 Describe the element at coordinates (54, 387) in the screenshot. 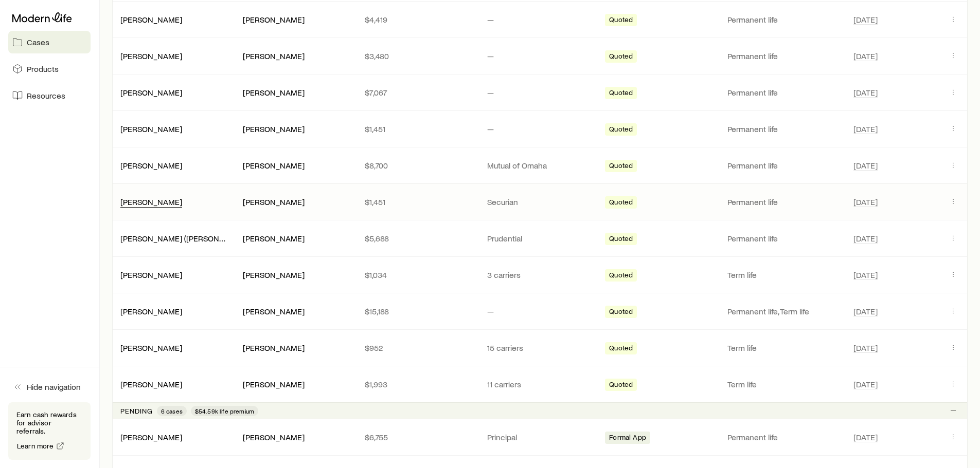

I see `span: Hide navigation` at that location.